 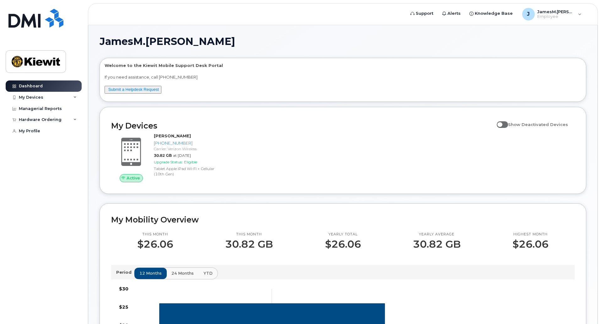 What do you see at coordinates (343, 65) in the screenshot?
I see `p: Welcome to the Kiewit Mobile Support Desk Portal` at bounding box center [343, 65].